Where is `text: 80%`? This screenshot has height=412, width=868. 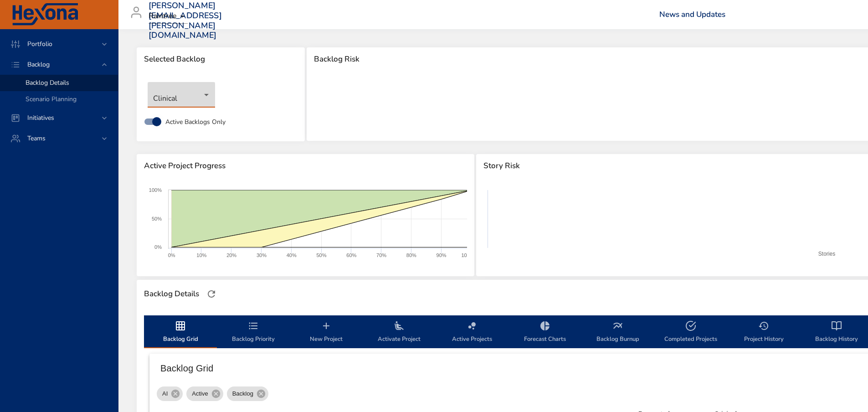
text: 80% is located at coordinates (412, 255).